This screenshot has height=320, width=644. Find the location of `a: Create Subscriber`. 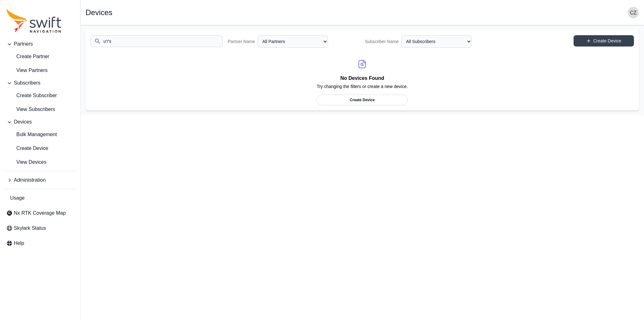

a: Create Subscriber is located at coordinates (40, 96).